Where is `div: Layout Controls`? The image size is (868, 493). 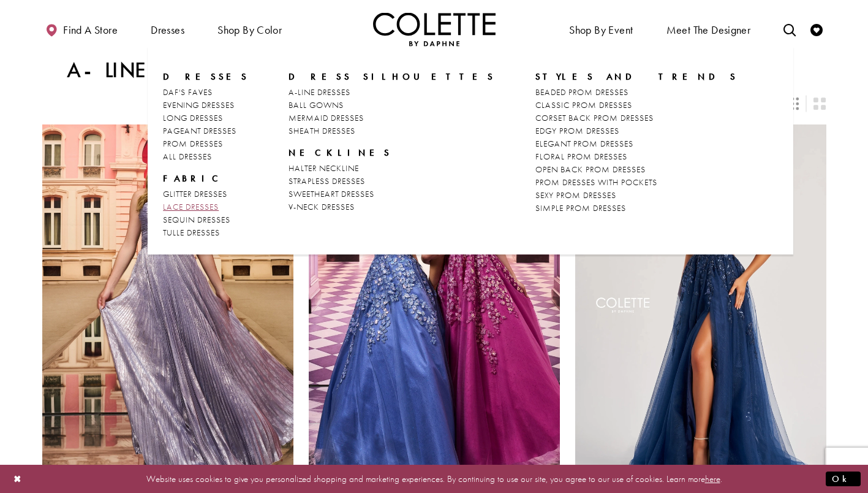
div: Layout Controls is located at coordinates (434, 104).